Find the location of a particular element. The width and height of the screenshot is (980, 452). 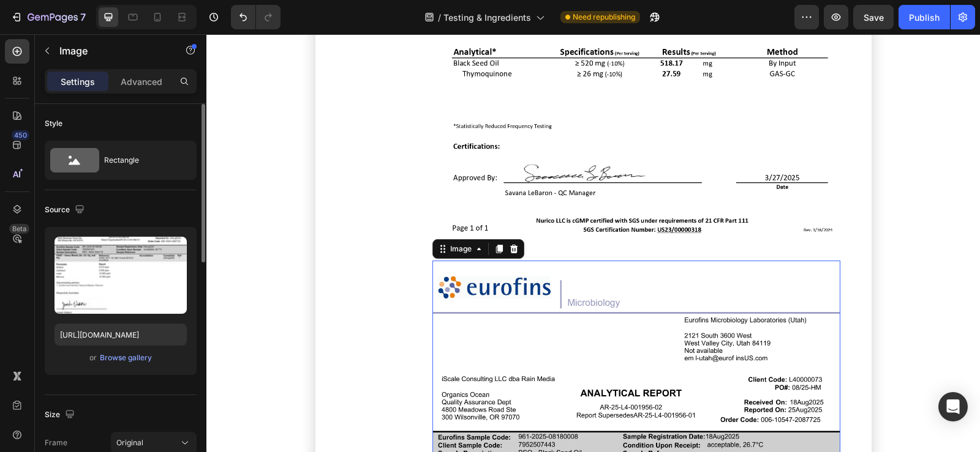

span: Save is located at coordinates (874, 17).